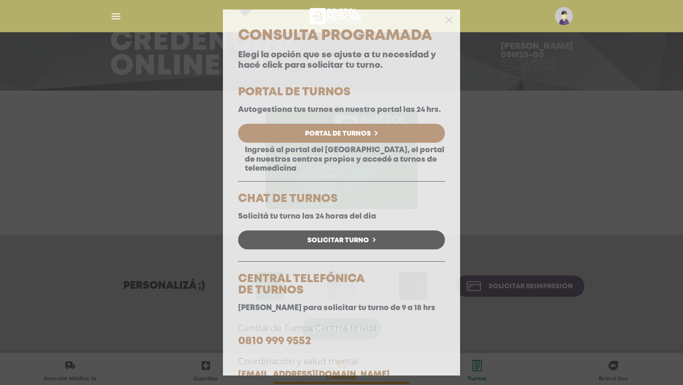 The height and width of the screenshot is (385, 683). What do you see at coordinates (341, 199) in the screenshot?
I see `h5: CHAT DE TURNOS` at bounding box center [341, 199].